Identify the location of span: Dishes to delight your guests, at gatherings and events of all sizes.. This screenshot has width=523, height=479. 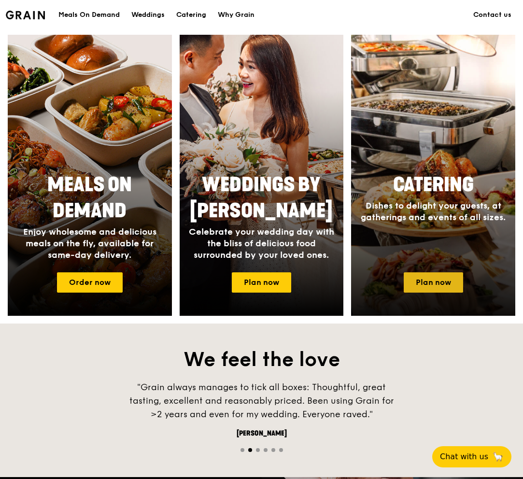
(433, 212).